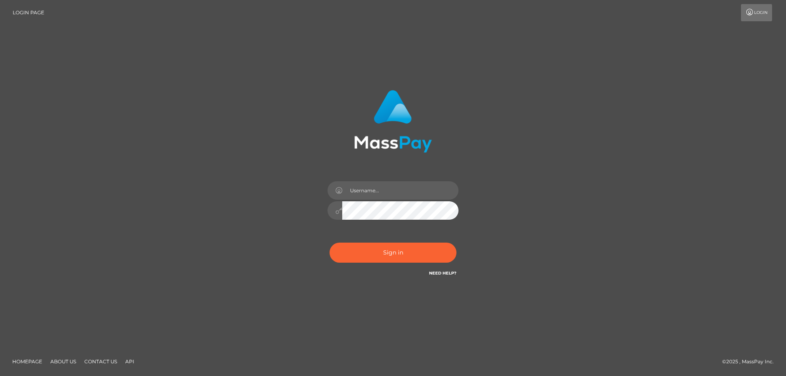 This screenshot has height=376, width=786. What do you see at coordinates (751, 362) in the screenshot?
I see `div: © 2025 , MassPay Inc.` at bounding box center [751, 362].